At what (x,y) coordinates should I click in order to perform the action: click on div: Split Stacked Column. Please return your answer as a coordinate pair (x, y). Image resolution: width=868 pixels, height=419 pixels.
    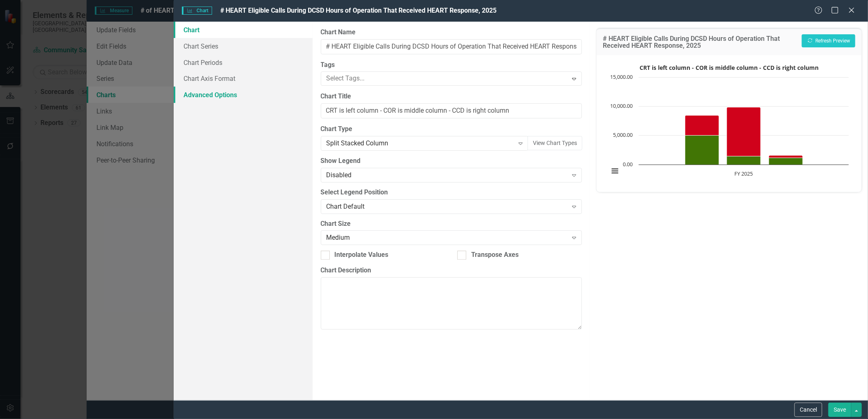
    Looking at the image, I should click on (420, 144).